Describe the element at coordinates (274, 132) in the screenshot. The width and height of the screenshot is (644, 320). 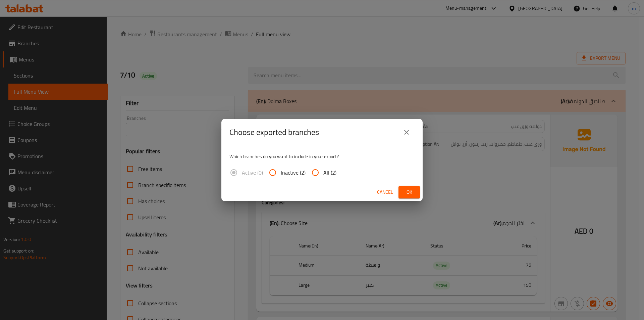
I see `h2: Choose exported branches` at that location.